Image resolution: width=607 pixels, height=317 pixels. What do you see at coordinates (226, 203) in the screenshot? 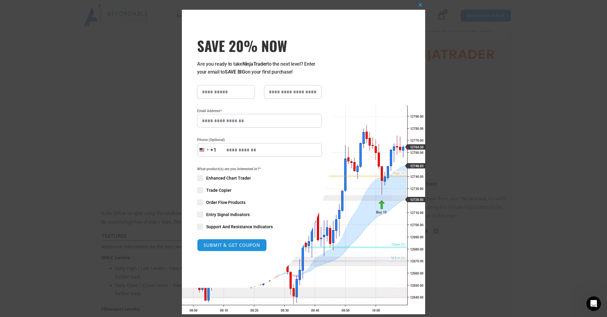
I see `span: Order Flow Products` at bounding box center [226, 203].